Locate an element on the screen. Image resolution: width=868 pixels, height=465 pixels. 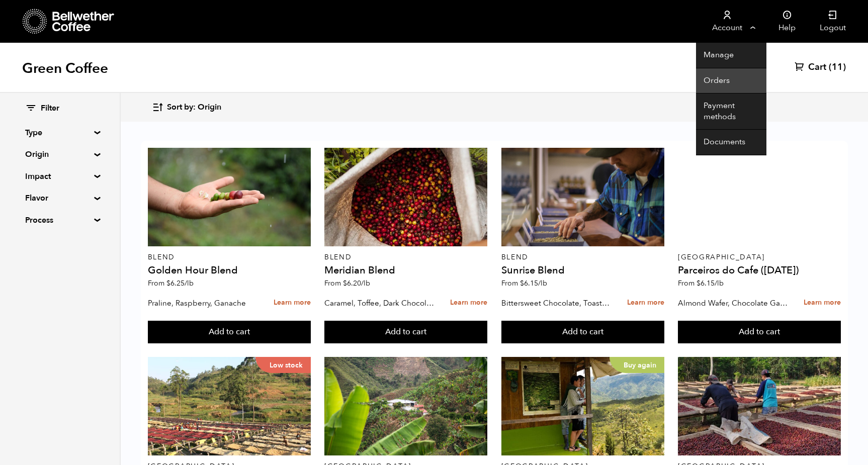
p: Low stock is located at coordinates (283, 365).